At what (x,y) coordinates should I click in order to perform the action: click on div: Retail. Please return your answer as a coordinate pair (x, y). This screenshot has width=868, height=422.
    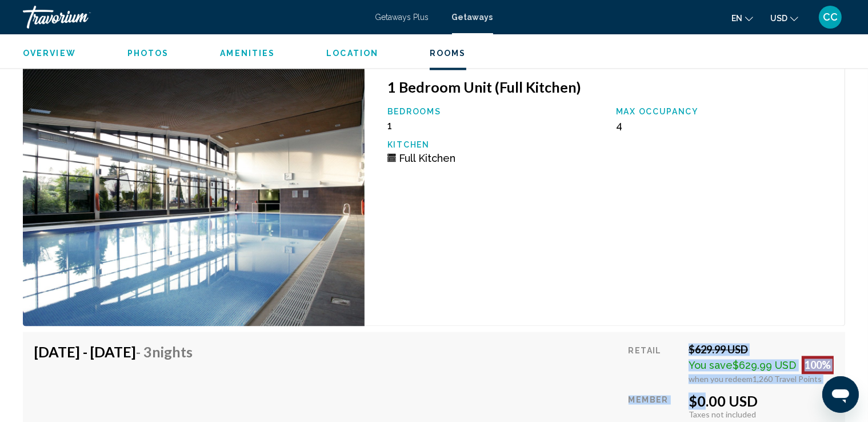
    Looking at the image, I should click on (654, 364).